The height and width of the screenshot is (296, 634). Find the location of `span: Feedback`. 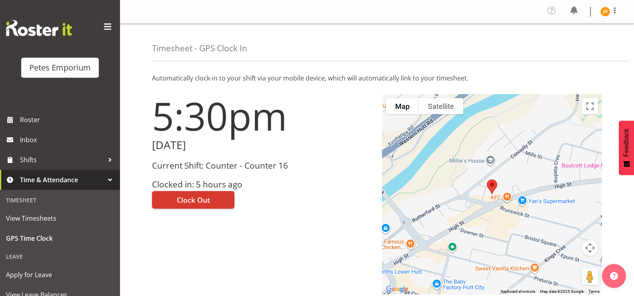

span: Feedback is located at coordinates (627, 142).